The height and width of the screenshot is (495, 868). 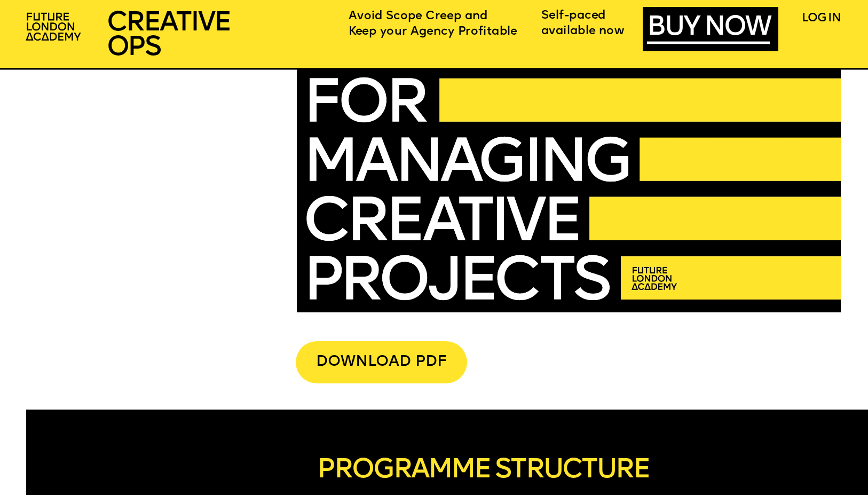 What do you see at coordinates (709, 30) in the screenshot?
I see `a: BUY NOW` at bounding box center [709, 30].